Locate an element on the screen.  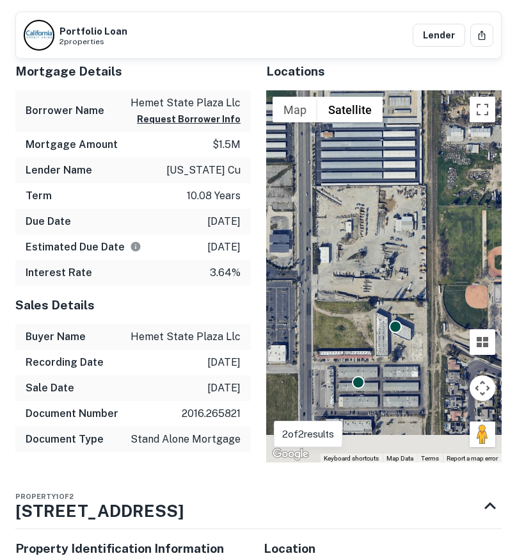
h6: Document Type is located at coordinates (65, 439).